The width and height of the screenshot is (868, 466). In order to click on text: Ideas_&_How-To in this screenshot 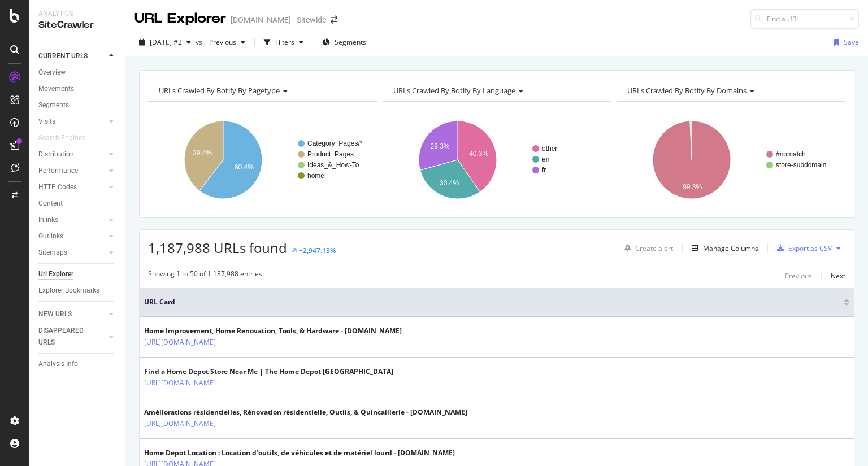, I will do `click(334, 165)`.